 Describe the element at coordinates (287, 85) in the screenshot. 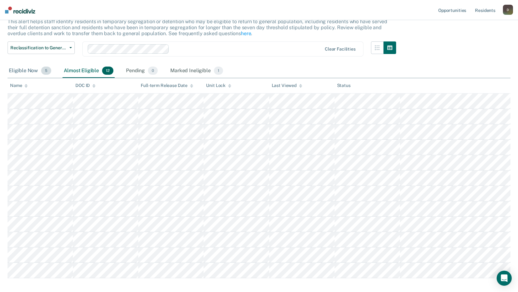

I see `div: Last Viewed` at that location.